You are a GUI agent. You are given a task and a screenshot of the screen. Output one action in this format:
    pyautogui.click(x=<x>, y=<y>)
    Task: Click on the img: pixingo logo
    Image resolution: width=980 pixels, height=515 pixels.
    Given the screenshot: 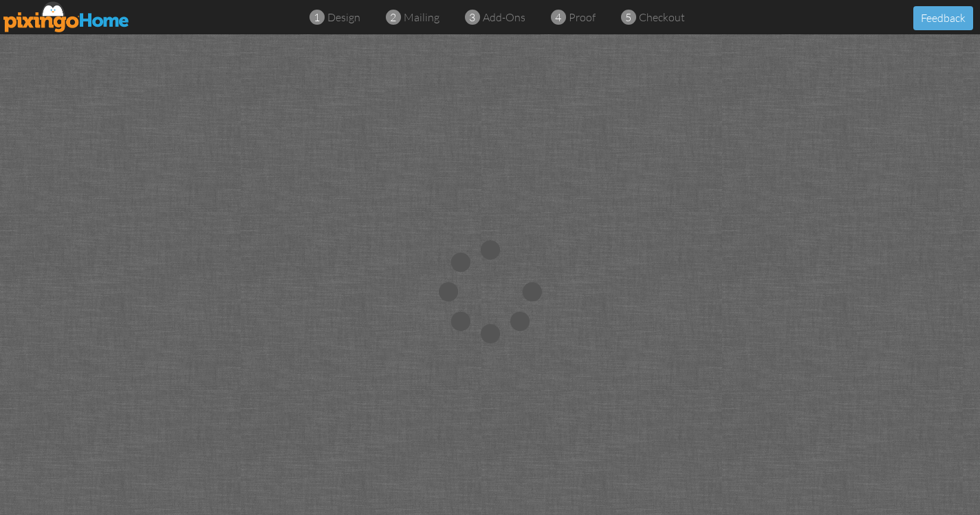 What is the action you would take?
    pyautogui.click(x=67, y=16)
    